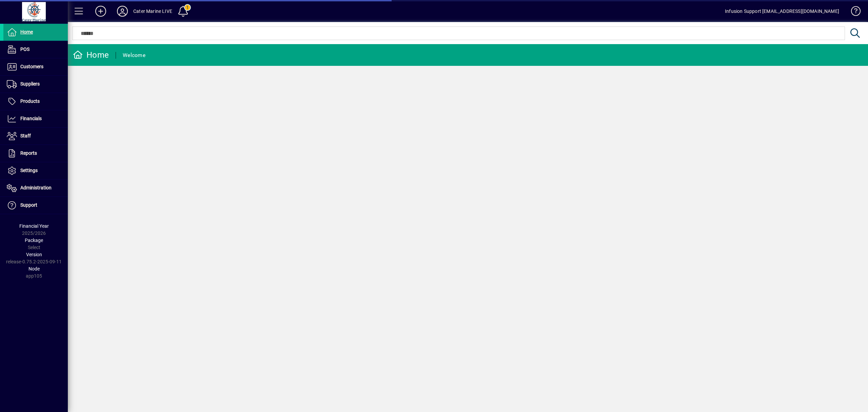 The height and width of the screenshot is (412, 868). Describe the element at coordinates (36, 67) in the screenshot. I see `a: Customers` at that location.